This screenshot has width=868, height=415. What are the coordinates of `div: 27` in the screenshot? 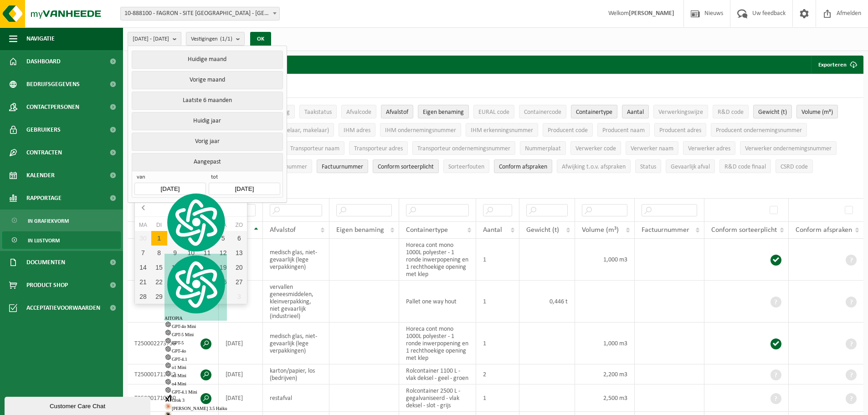 It's located at (239, 282).